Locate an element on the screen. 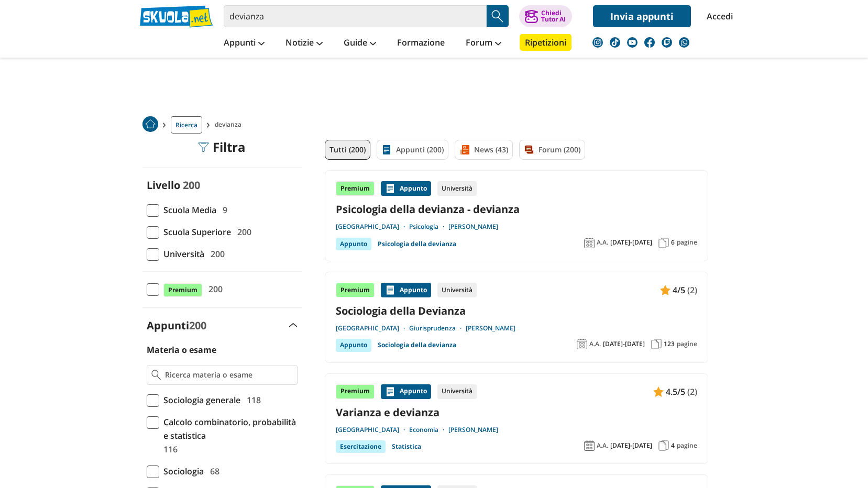 This screenshot has width=868, height=488. span: Ricerca is located at coordinates (186, 125).